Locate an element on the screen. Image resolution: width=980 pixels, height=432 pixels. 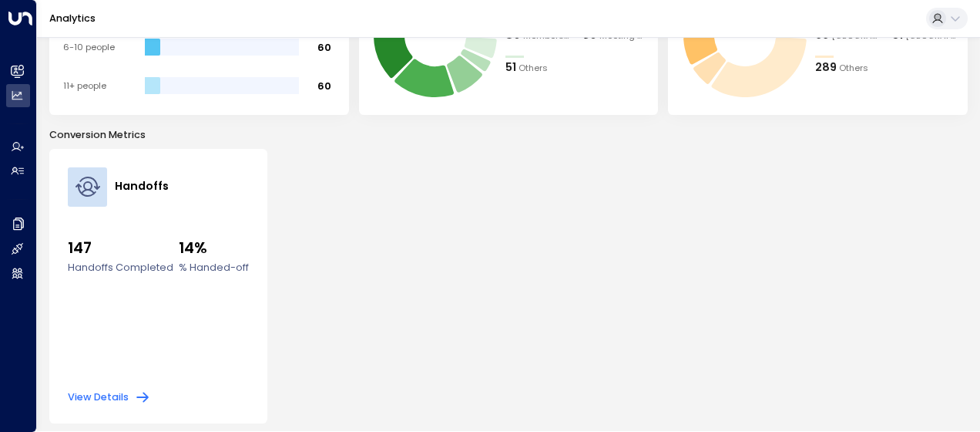
div: 51Others is located at coordinates (538, 68).